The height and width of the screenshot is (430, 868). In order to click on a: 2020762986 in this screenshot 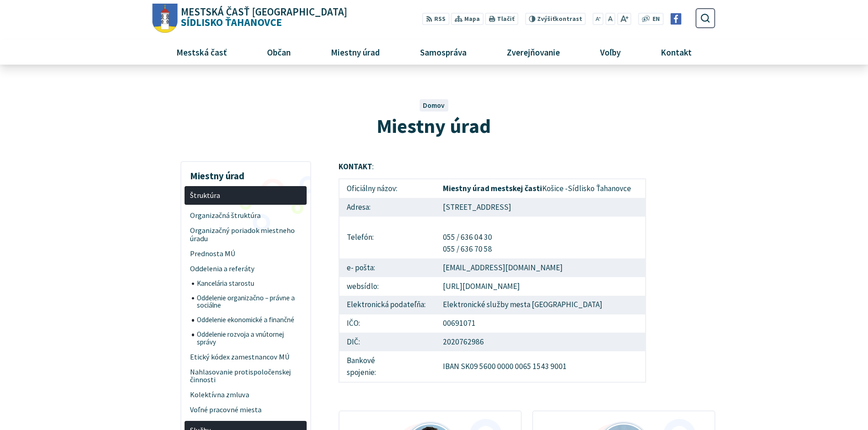, I will do `click(463, 342)`.